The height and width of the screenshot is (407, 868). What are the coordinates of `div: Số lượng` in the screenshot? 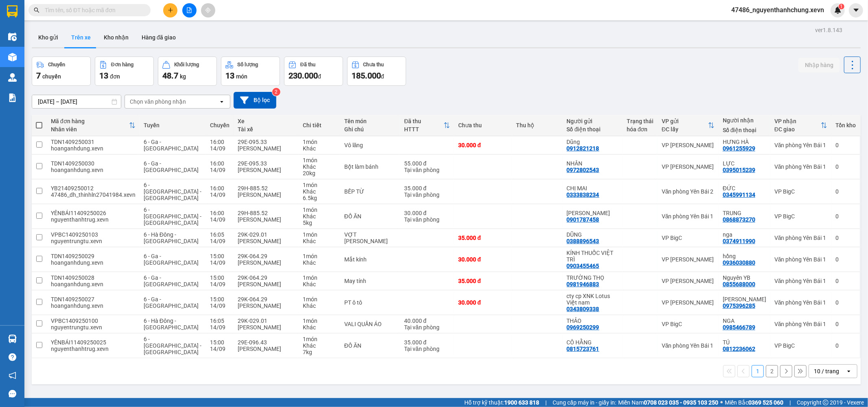 It's located at (247, 65).